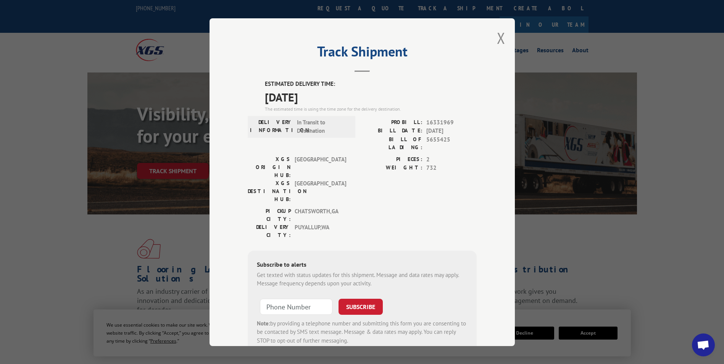 The image size is (724, 364). What do you see at coordinates (269, 215) in the screenshot?
I see `label: PICKUP CITY:` at bounding box center [269, 215].